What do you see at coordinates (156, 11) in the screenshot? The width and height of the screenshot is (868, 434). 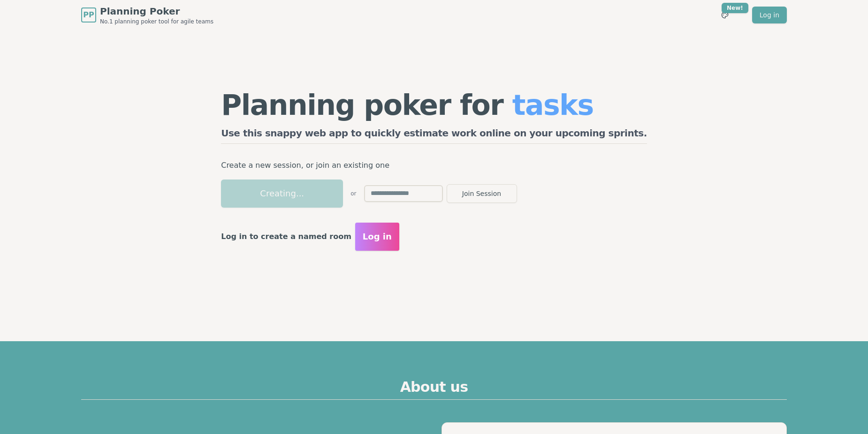 I see `span: Planning Poker` at bounding box center [156, 11].